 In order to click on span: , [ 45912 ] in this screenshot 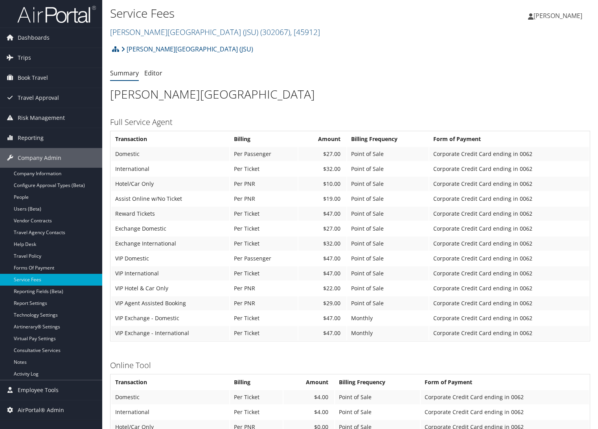, I will do `click(305, 32)`.